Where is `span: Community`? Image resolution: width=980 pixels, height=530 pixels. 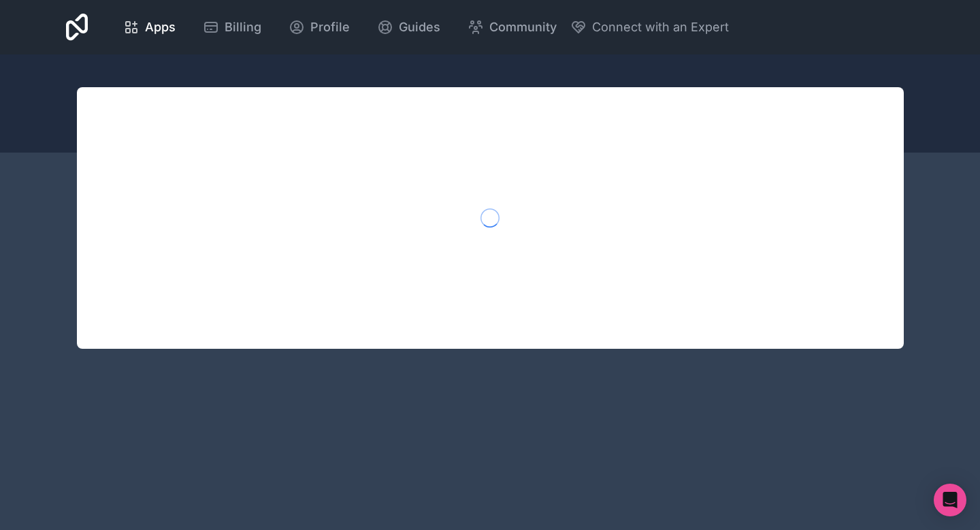
span: Community is located at coordinates (522, 28).